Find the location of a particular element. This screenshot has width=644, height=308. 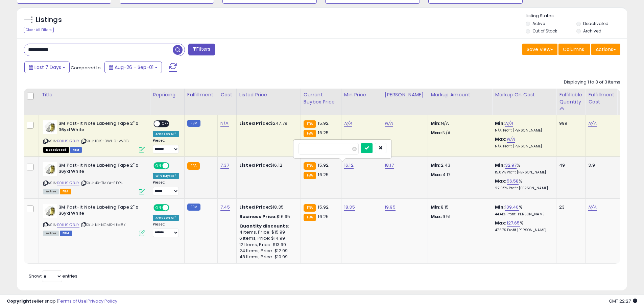

div: Fulfillment is located at coordinates (201, 95).